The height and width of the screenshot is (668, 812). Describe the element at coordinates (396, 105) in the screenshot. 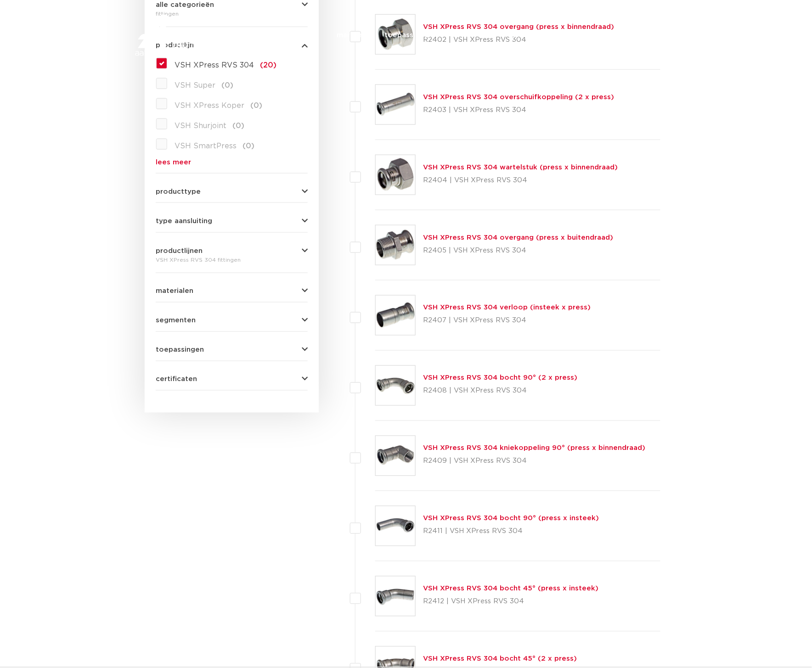

I see `img: Thumbnail for VSH XPress RVS 304 overschuifkoppeling (2 x press)` at that location.